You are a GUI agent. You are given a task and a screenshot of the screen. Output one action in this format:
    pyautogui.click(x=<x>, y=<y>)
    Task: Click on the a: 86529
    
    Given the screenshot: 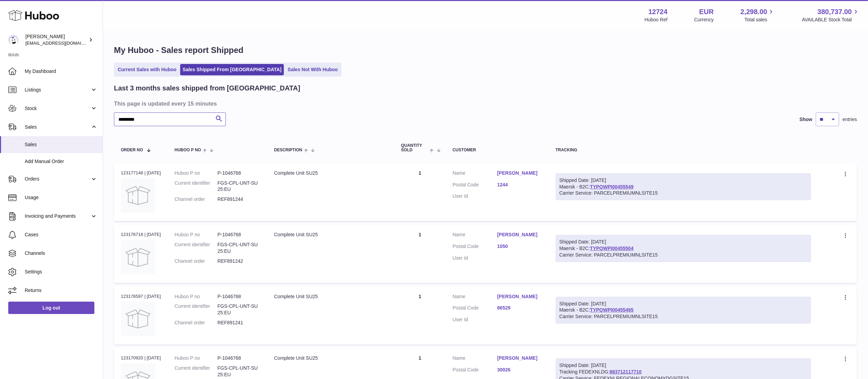 What is the action you would take?
    pyautogui.click(x=520, y=308)
    